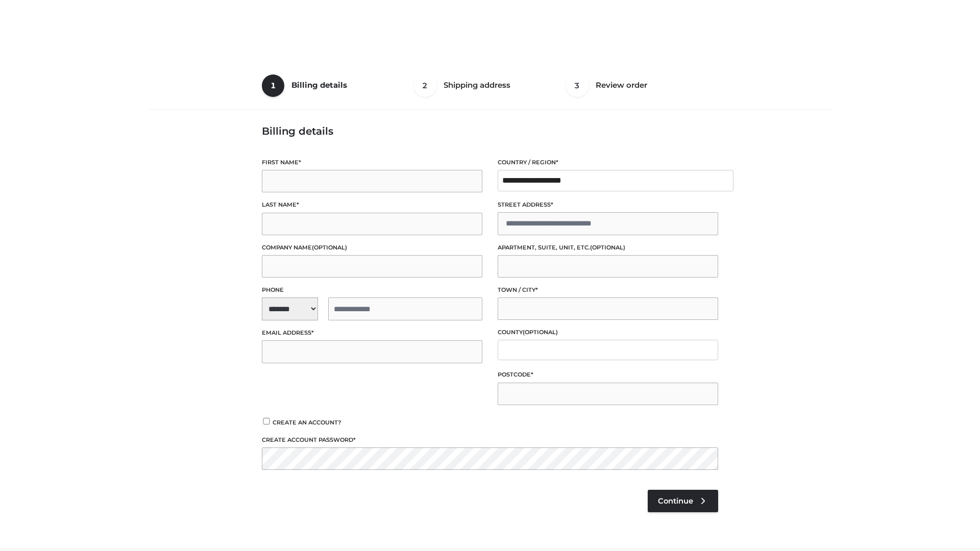  Describe the element at coordinates (373, 290) in the screenshot. I see `label: Phone` at that location.